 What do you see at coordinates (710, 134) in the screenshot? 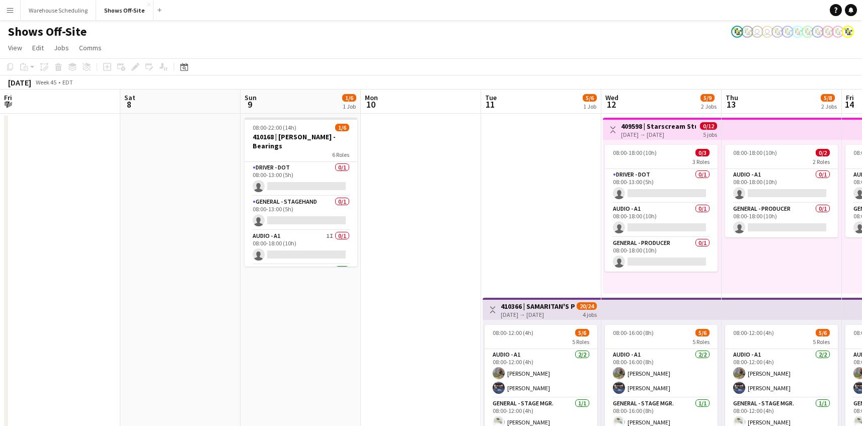
I see `div: 5 jobs` at bounding box center [710, 134].